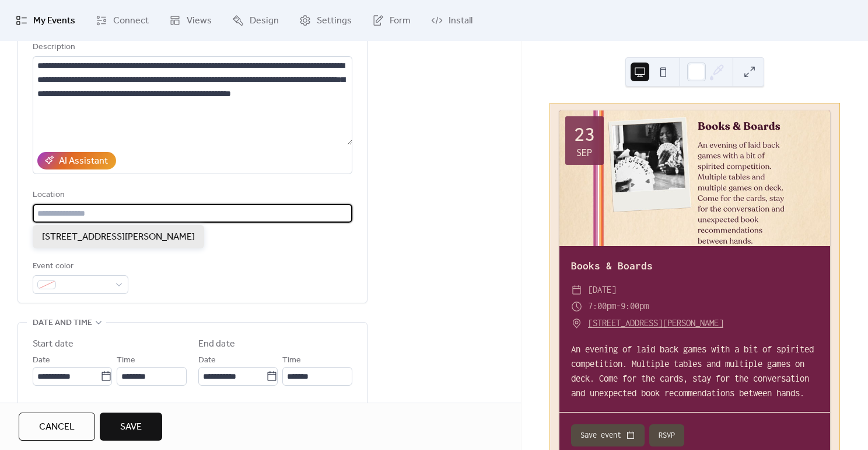 Image resolution: width=868 pixels, height=450 pixels. I want to click on a: Design, so click(256, 21).